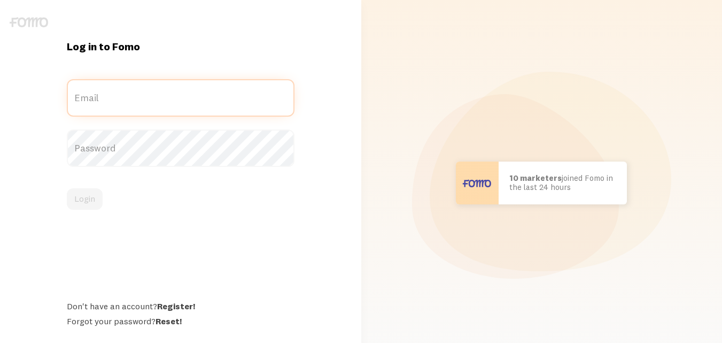  Describe the element at coordinates (181, 321) in the screenshot. I see `div: Forgot your password?` at that location.